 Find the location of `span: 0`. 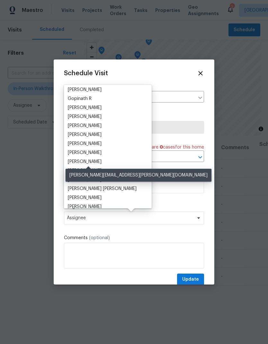

span: 0 is located at coordinates (161, 147).